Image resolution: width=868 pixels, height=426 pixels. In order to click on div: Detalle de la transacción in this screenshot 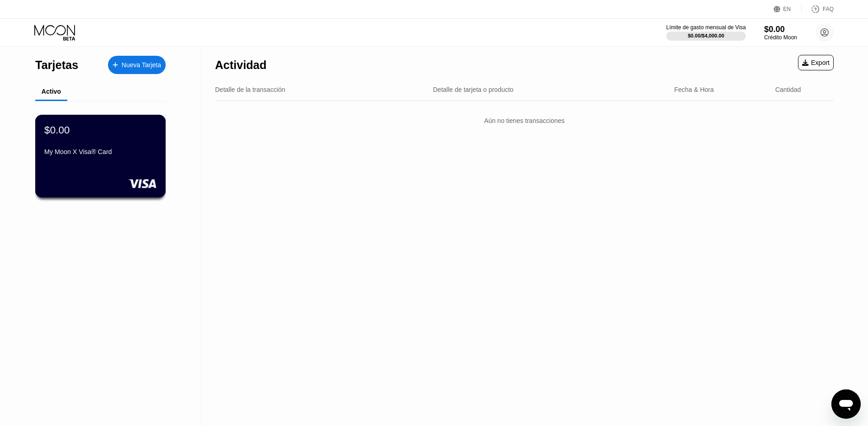, I will do `click(250, 89)`.